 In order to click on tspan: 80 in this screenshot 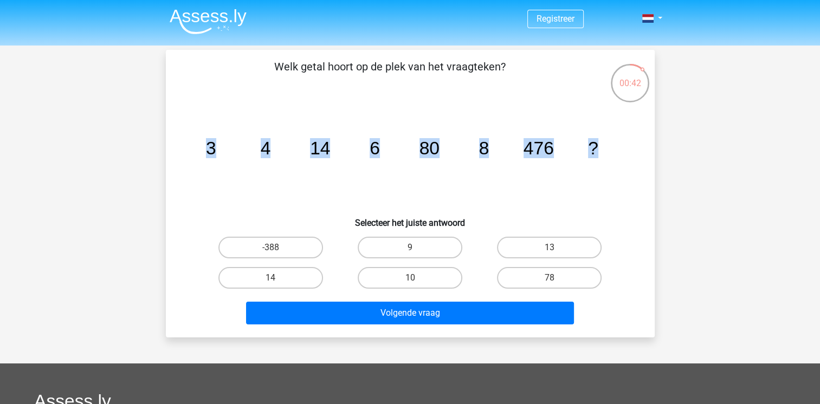, I will do `click(429, 148)`.